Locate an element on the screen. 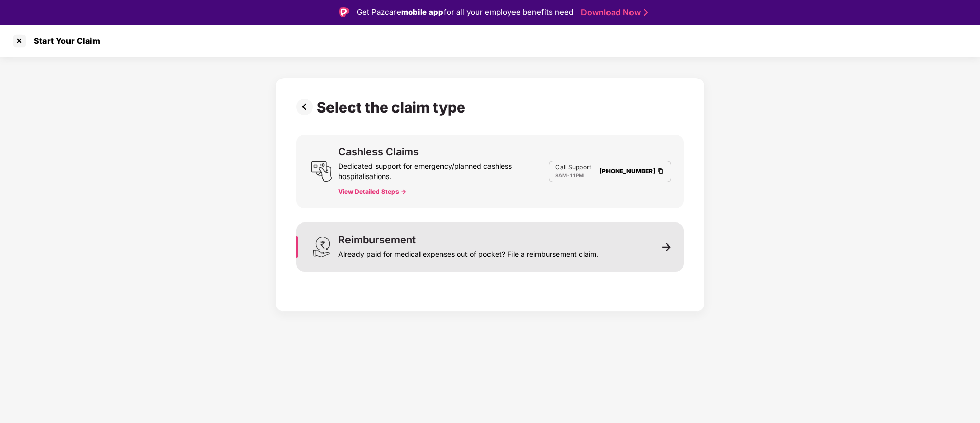 This screenshot has height=423, width=980. img: svg+xml;base64,PHN2ZyB3aWR0aD0iMjQiIGhlaWdodD0iMjUiIHZpZXdCb3g9IjAgMCAyNCAyNSIgZmlsbD0ibm9uZSIgeG... is located at coordinates (322, 171).